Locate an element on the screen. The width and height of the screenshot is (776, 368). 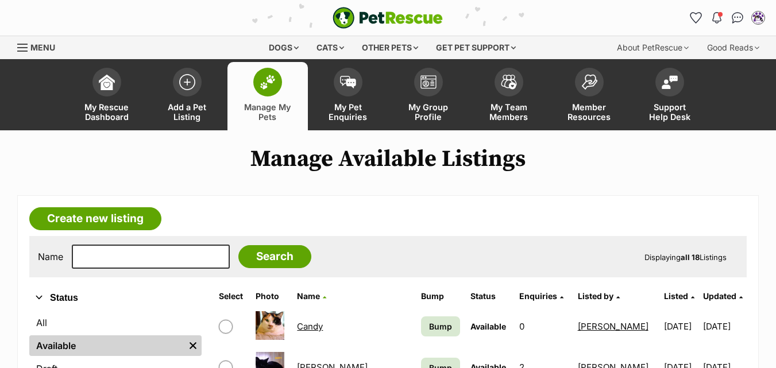
span: translation missing: en.admin.listings.index.attributes.enquiries is located at coordinates (538, 296).